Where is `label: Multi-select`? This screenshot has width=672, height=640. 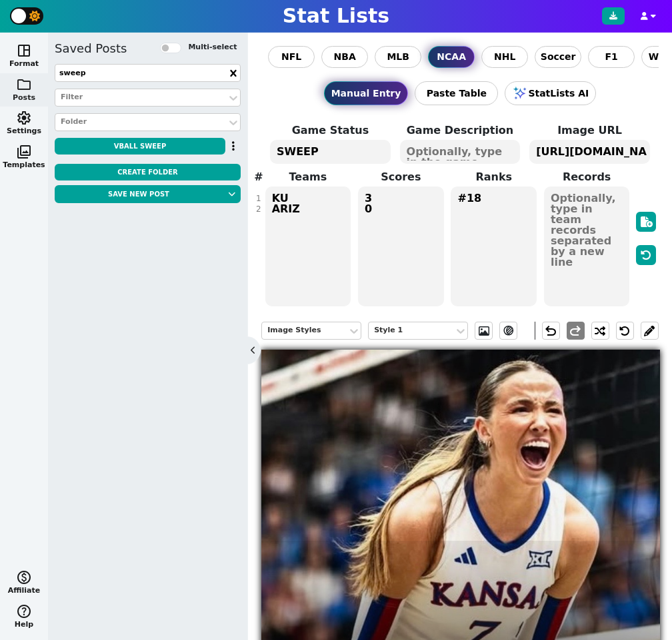
label: Multi-select is located at coordinates (212, 48).